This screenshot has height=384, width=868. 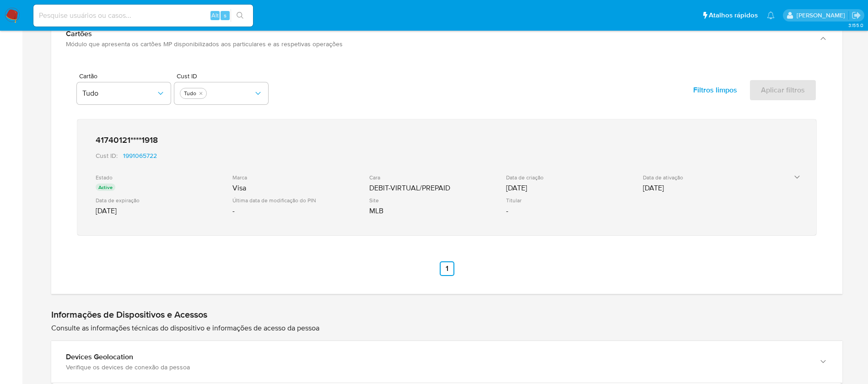 What do you see at coordinates (215, 15) in the screenshot?
I see `span: Alt` at bounding box center [215, 15].